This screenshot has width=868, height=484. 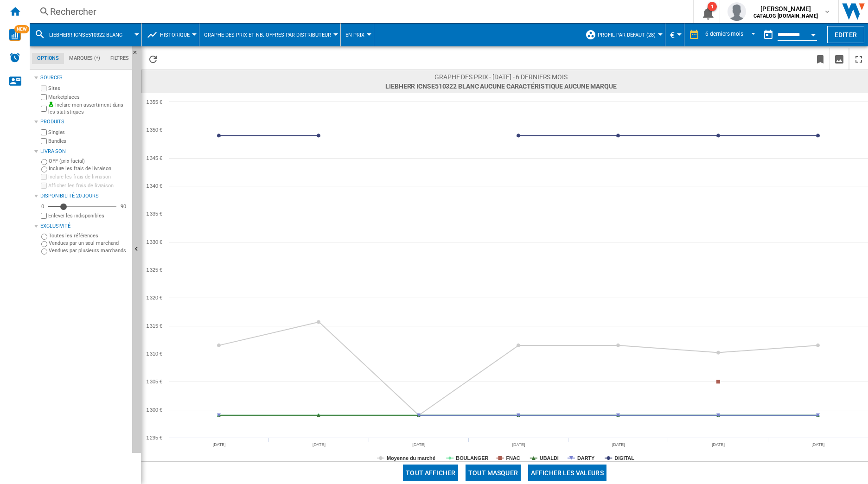 I want to click on label: Enlever les indisponibles, so click(x=88, y=216).